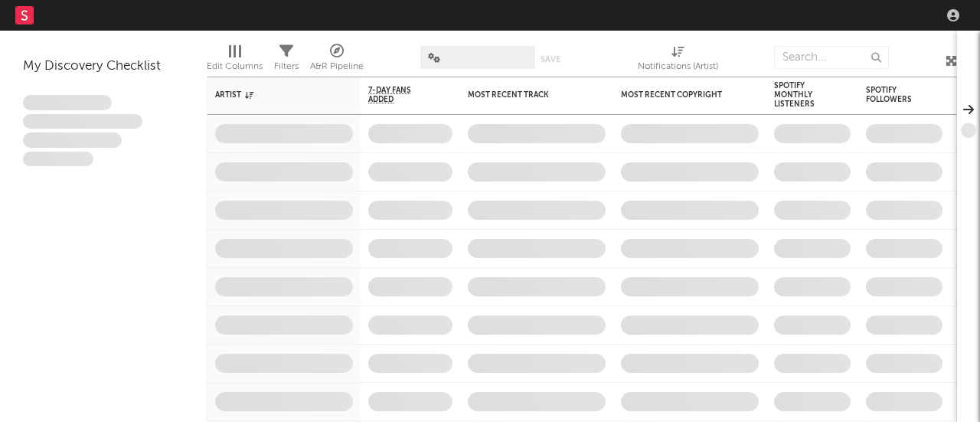 This screenshot has width=980, height=422. What do you see at coordinates (801, 95) in the screenshot?
I see `div: Spotify Monthly Listeners` at bounding box center [801, 95].